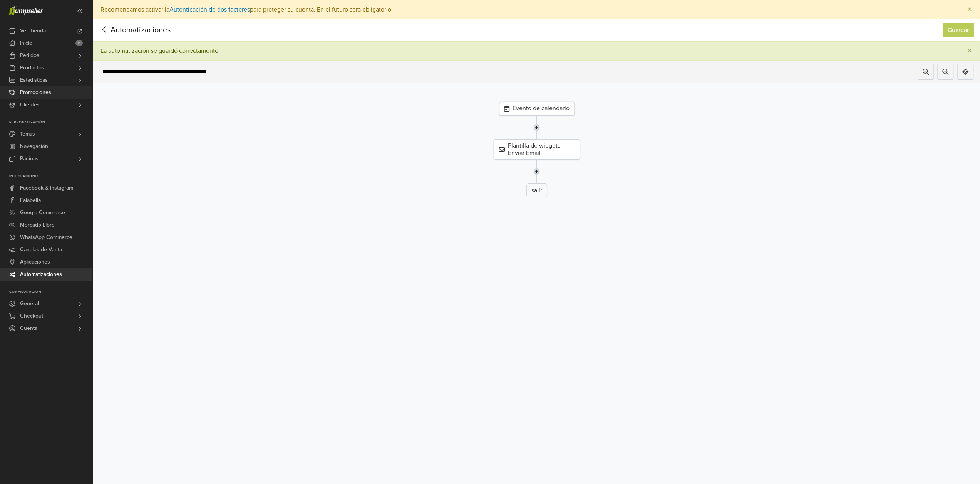  What do you see at coordinates (42, 212) in the screenshot?
I see `span: Google Commerce` at bounding box center [42, 212].